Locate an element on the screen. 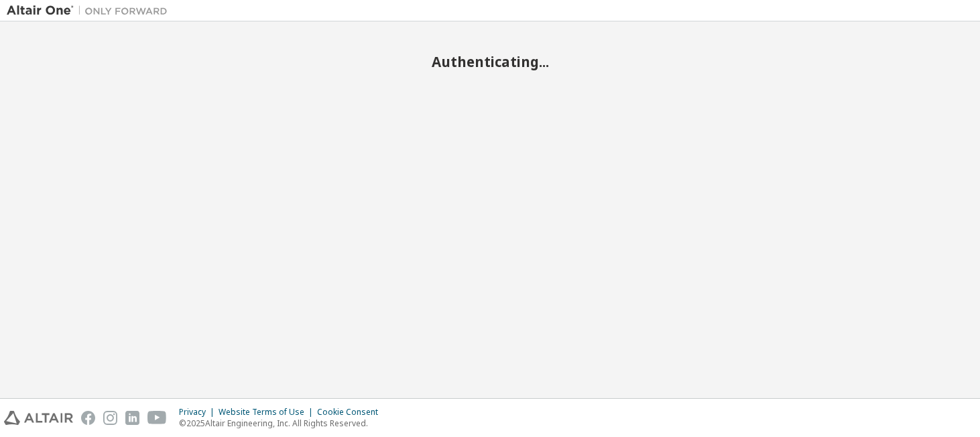  div: Website Terms of Use is located at coordinates (267, 412).